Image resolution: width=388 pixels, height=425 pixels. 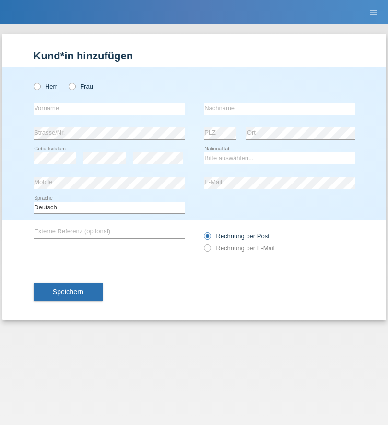 I want to click on label: Herr, so click(x=46, y=86).